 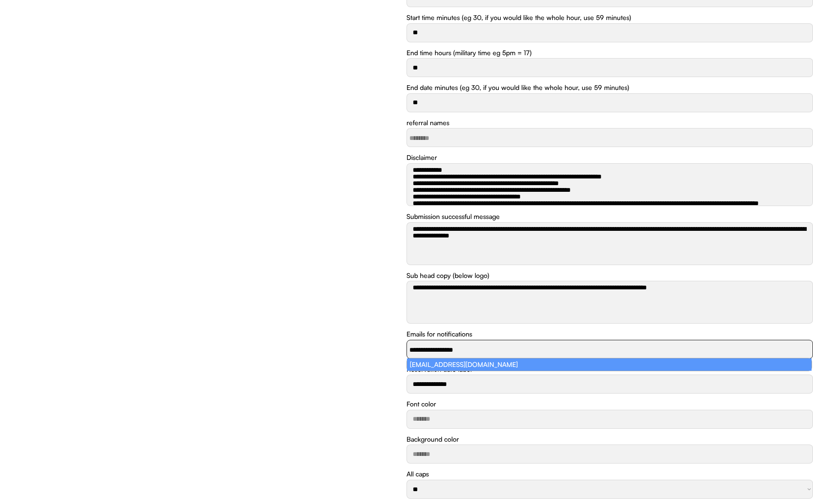 I want to click on div: End date minutes (eg 30, if you would like the whole hour, use 59 minutes), so click(x=518, y=88).